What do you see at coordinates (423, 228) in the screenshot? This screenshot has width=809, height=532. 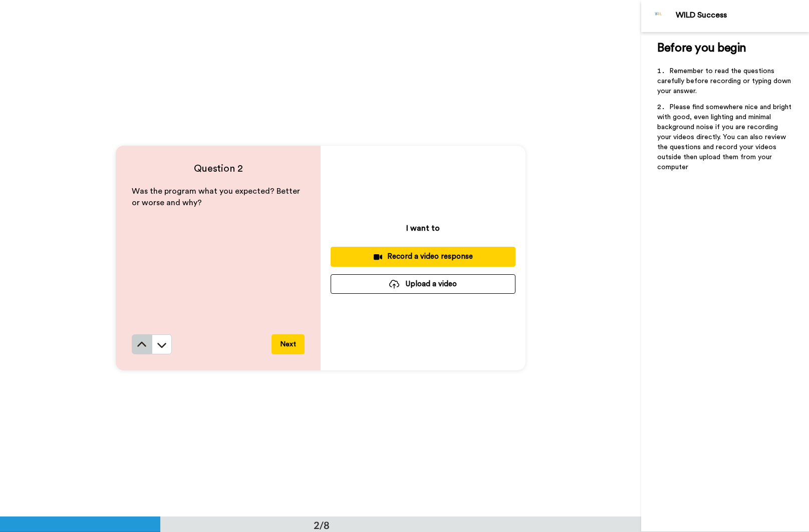 I see `p: I want to` at bounding box center [423, 228].